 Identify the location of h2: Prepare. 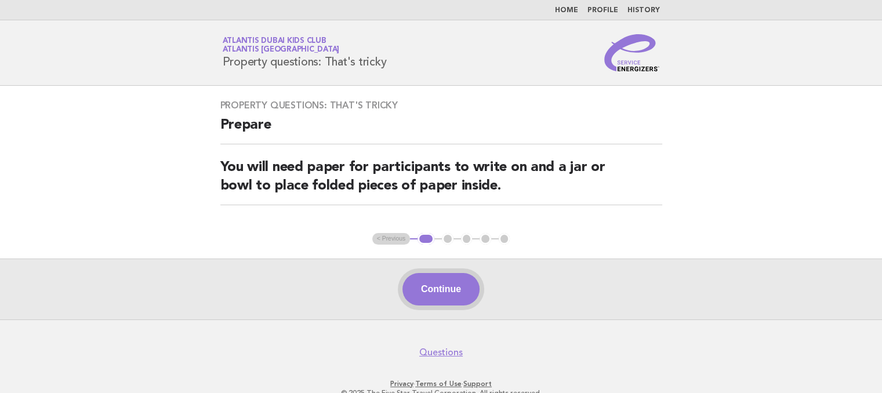
(441, 130).